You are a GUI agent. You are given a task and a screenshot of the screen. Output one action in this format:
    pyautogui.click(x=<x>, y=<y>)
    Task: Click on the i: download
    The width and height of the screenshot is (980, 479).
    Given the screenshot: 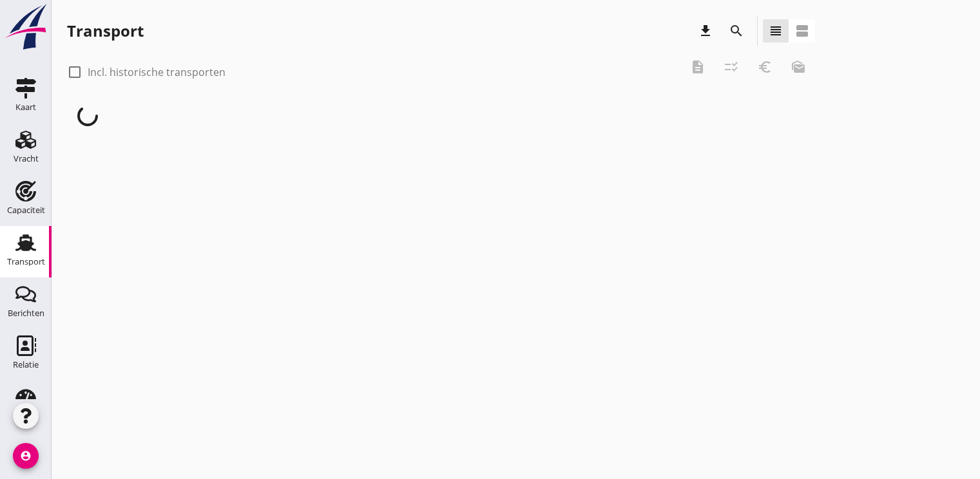 What is the action you would take?
    pyautogui.click(x=706, y=31)
    